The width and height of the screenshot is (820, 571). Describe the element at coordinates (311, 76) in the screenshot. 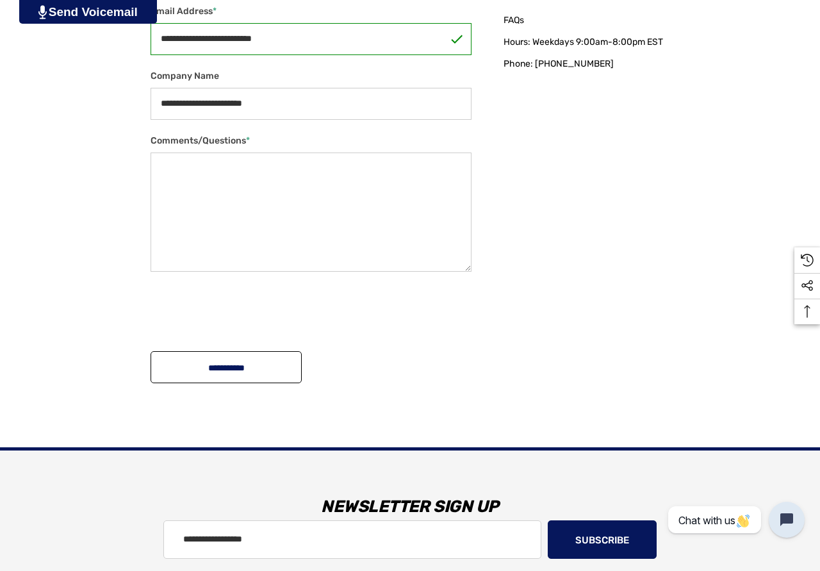

I see `label: Company Name` at that location.